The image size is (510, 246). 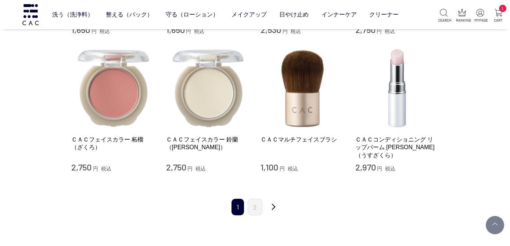 I want to click on img: ＣＡＣフェイスカラー 柘榴（ざくろ）, so click(x=113, y=88).